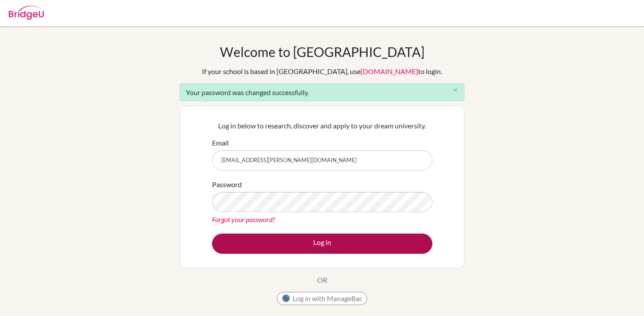 The height and width of the screenshot is (316, 644). What do you see at coordinates (220, 143) in the screenshot?
I see `label: Email` at bounding box center [220, 143].